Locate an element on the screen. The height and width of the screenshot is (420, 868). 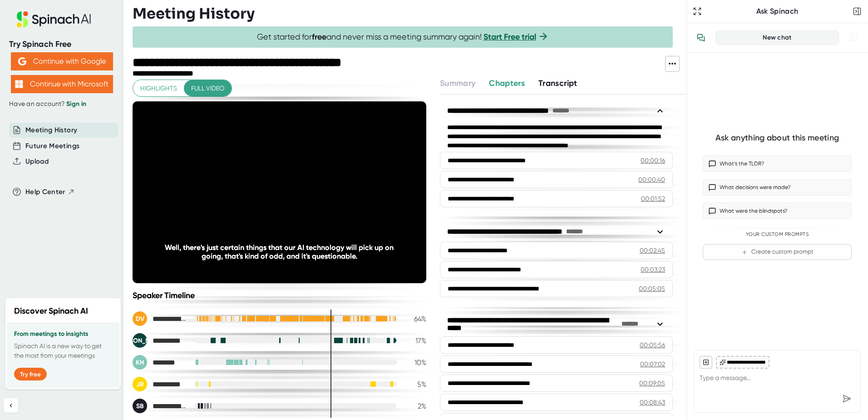
a: Start Free trial is located at coordinates (510, 37).